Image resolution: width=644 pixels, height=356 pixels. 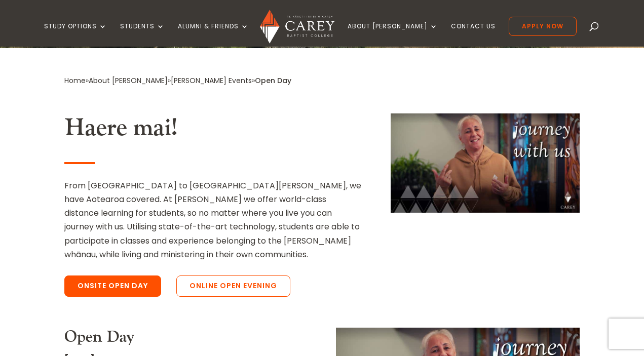 What do you see at coordinates (214, 131) in the screenshot?
I see `h2: Haere mai!` at bounding box center [214, 131].